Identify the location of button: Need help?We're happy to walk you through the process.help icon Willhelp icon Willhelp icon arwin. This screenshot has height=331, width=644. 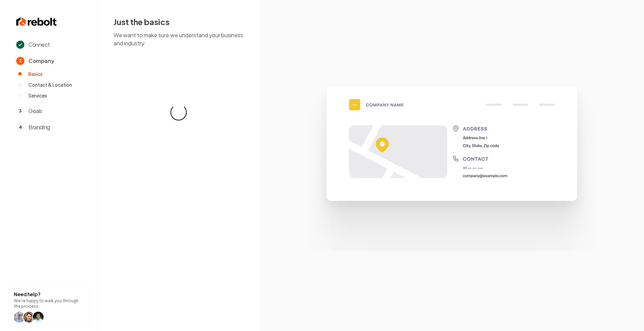
(48, 307).